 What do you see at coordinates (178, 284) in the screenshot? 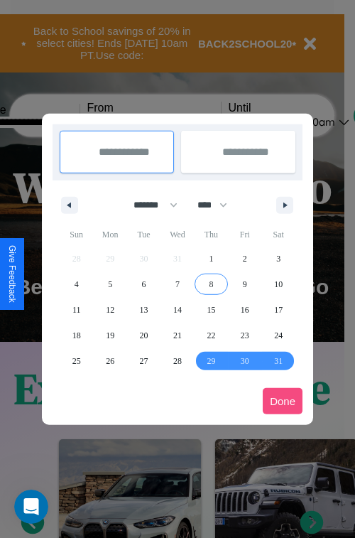
I see `span: 7` at bounding box center [178, 284].